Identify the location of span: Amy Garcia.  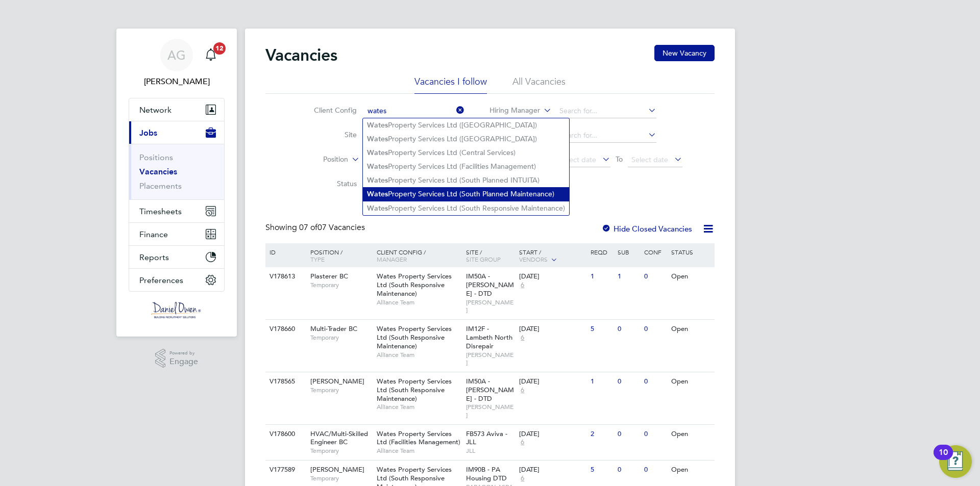
(176, 81).